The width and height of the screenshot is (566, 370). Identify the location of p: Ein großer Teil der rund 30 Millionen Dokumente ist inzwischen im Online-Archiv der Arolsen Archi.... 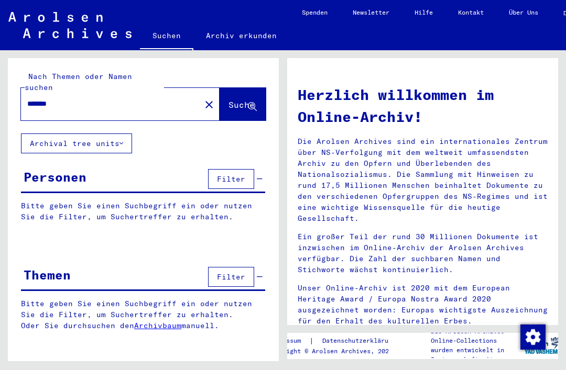
(422, 254).